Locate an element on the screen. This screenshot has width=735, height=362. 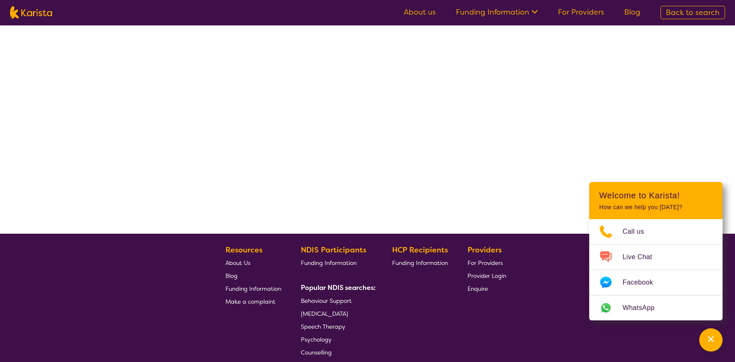
b: Popular NDIS searches: is located at coordinates (339, 288).